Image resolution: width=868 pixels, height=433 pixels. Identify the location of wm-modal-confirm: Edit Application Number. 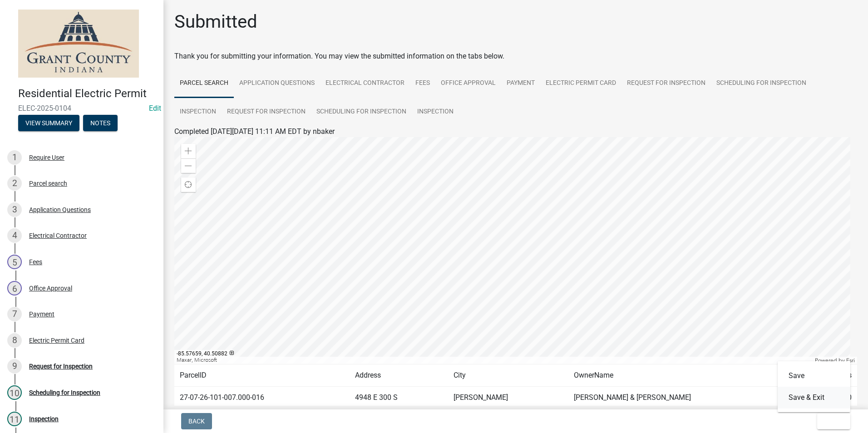
(155, 108).